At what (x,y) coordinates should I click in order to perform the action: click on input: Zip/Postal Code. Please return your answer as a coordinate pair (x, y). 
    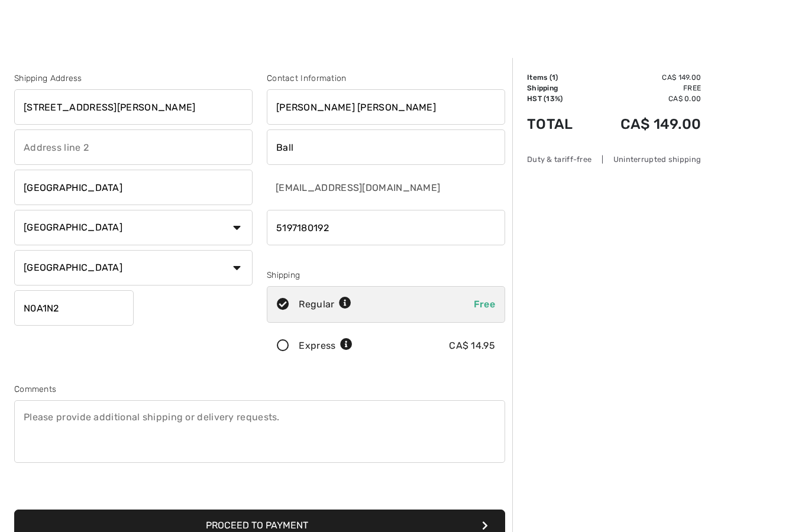
    Looking at the image, I should click on (74, 308).